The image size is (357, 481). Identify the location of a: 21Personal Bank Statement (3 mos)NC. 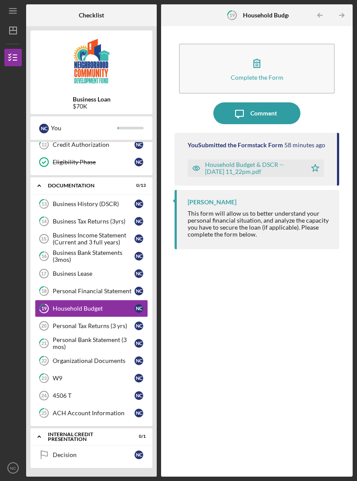
(91, 343).